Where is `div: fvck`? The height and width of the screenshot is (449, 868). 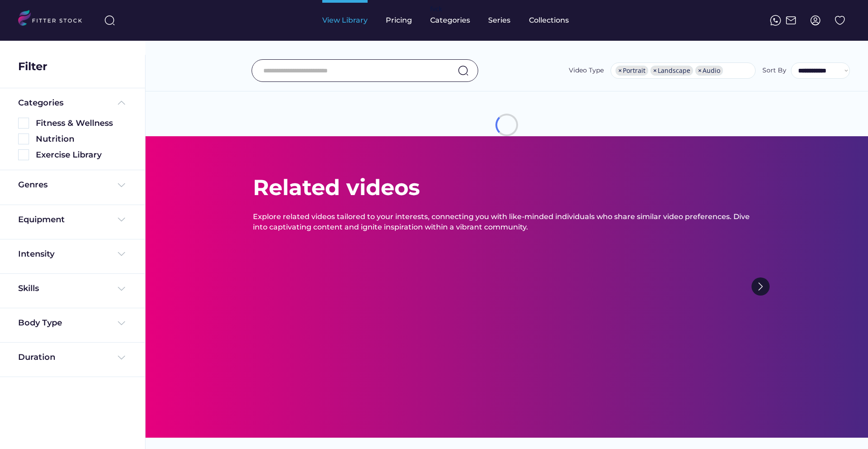 div: fvck is located at coordinates (435, 9).